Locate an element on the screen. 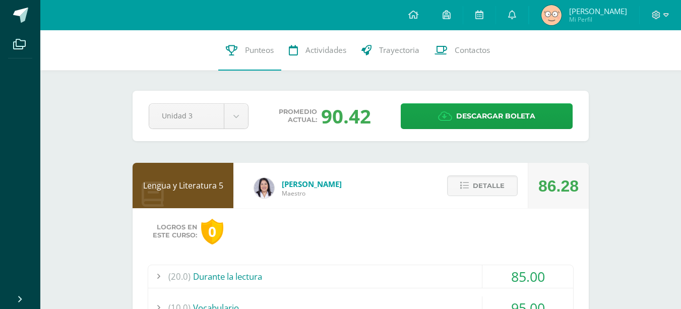  a: Trayectoria is located at coordinates (390, 50).